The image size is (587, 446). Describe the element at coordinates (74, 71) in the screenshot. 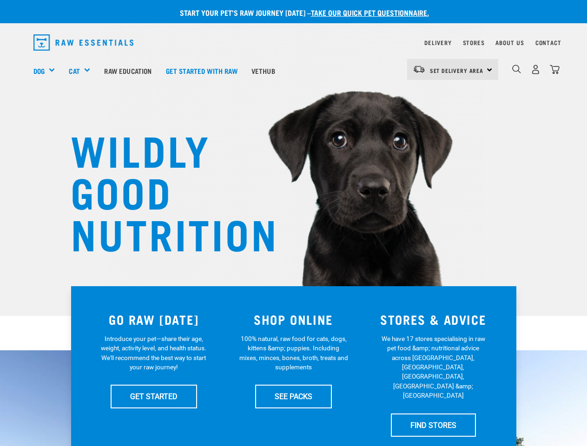

I see `a: Cat` at that location.